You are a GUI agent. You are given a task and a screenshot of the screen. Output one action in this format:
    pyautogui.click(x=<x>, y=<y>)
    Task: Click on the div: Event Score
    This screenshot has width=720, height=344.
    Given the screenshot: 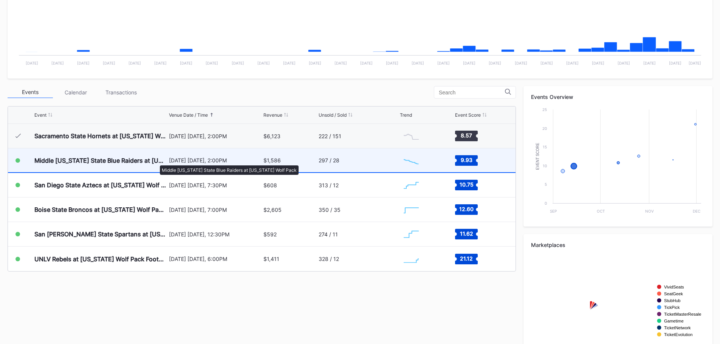 What is the action you would take?
    pyautogui.click(x=468, y=115)
    